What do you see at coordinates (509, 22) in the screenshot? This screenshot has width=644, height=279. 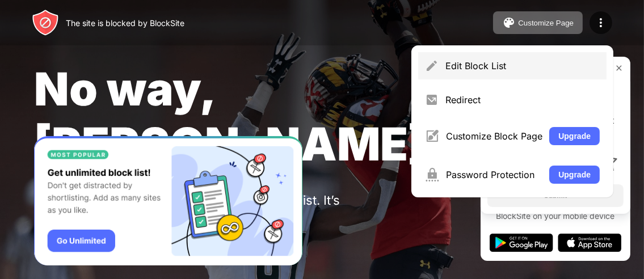 I see `img: pallet.svg` at bounding box center [509, 22].